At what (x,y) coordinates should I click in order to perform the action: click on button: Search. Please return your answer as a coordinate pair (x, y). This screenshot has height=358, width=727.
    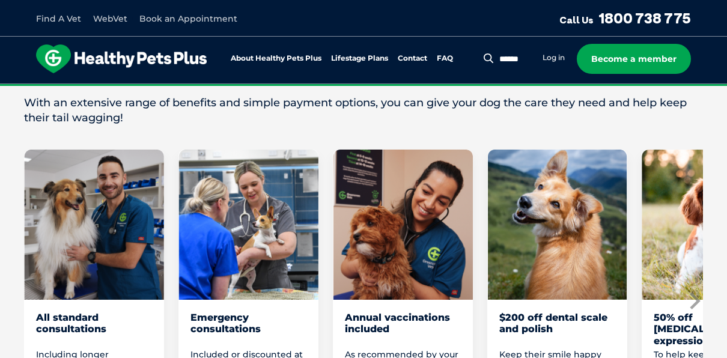
    Looking at the image, I should click on (488, 58).